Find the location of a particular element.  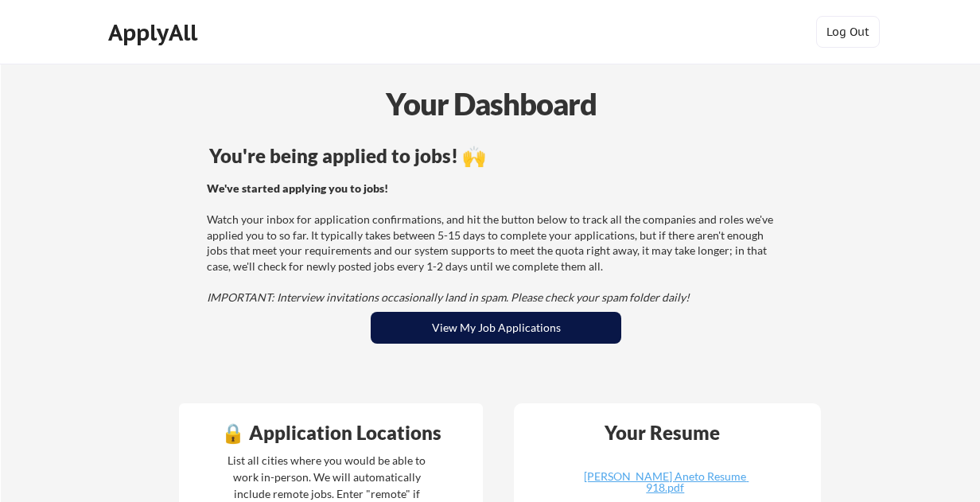

strong: We've started applying you to jobs! is located at coordinates (298, 187).